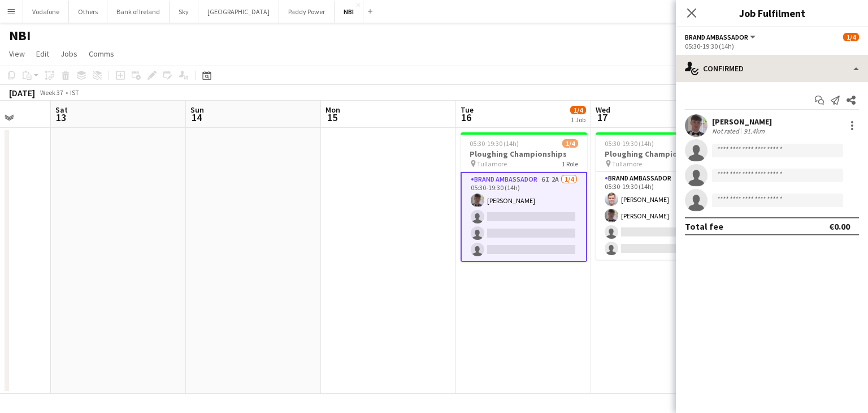 The height and width of the screenshot is (413, 868). What do you see at coordinates (726, 130) in the screenshot?
I see `div: Not rated` at bounding box center [726, 130].